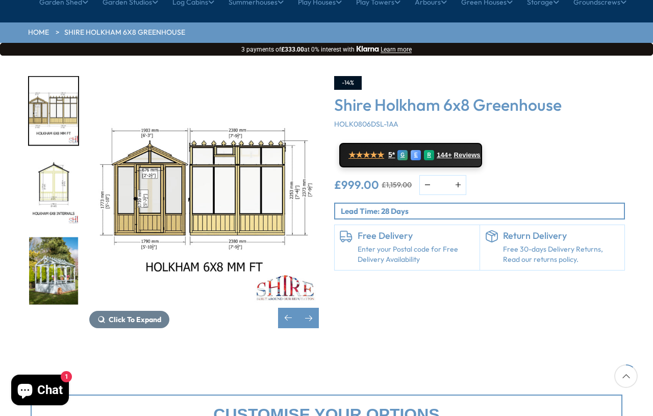 The image size is (653, 416). What do you see at coordinates (135, 319) in the screenshot?
I see `span: Click To Expand` at bounding box center [135, 319].